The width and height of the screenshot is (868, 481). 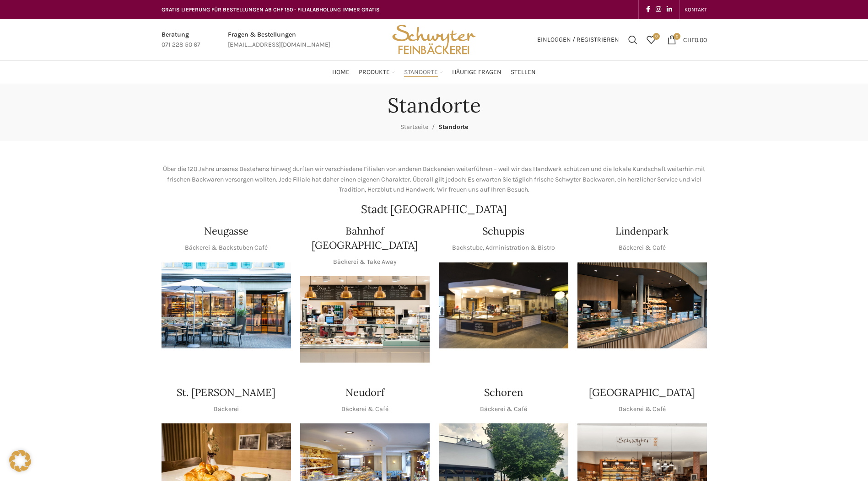 I want to click on span: Häufige Fragen, so click(x=477, y=73).